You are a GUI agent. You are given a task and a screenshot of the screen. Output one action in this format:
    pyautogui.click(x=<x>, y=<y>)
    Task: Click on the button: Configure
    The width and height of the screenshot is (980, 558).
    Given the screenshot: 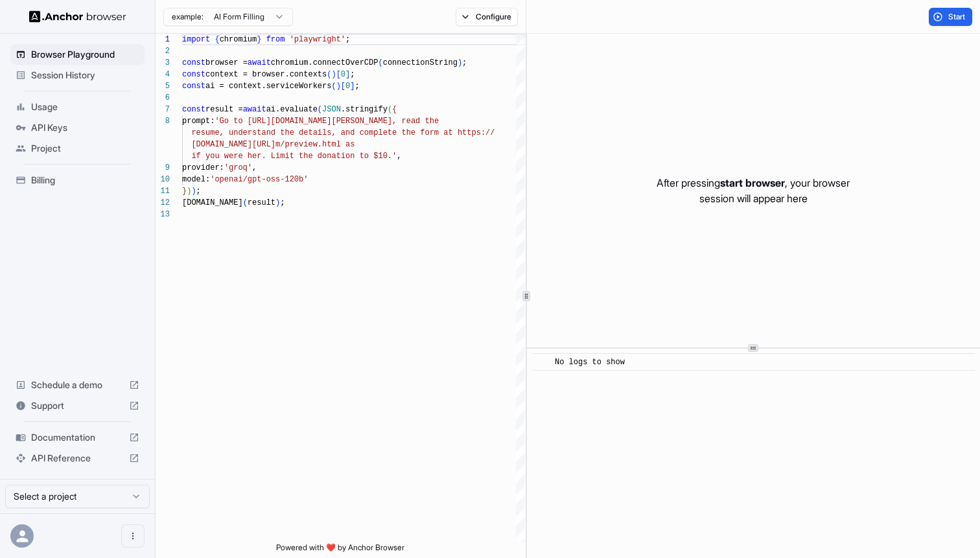 What is the action you would take?
    pyautogui.click(x=487, y=17)
    